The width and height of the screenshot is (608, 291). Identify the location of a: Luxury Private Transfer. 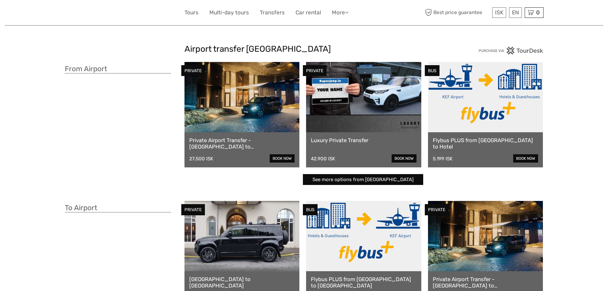
(363, 140).